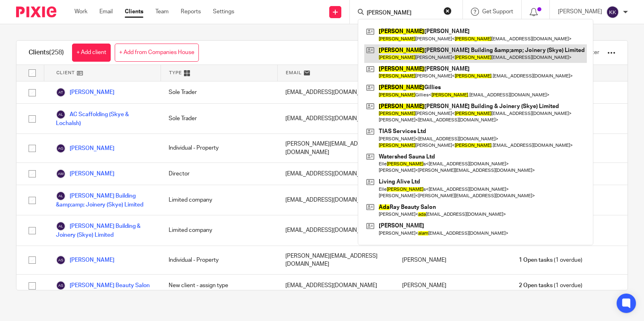 The height and width of the screenshot is (321, 644). Describe the element at coordinates (162, 12) in the screenshot. I see `a: Team` at that location.